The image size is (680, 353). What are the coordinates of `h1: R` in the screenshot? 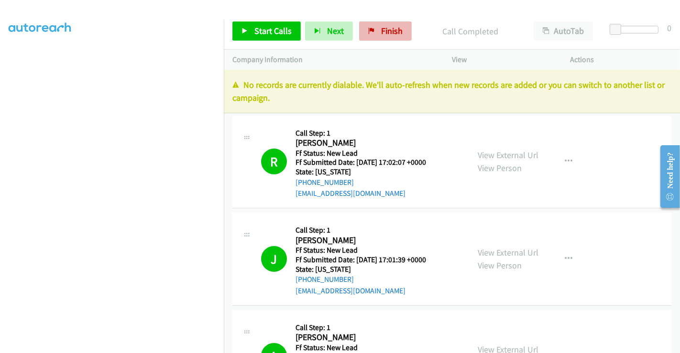 It's located at (274, 162).